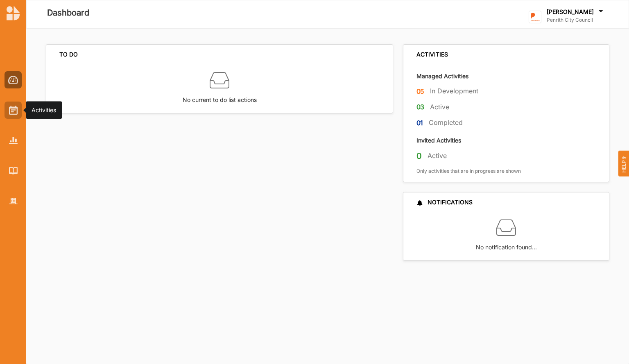 The image size is (629, 364). I want to click on img: Organisation, so click(13, 201).